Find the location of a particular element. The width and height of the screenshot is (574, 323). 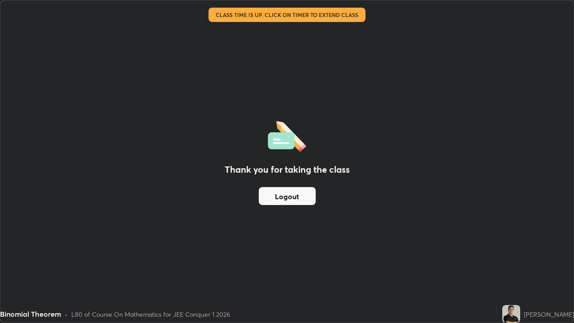

div: L80 of Course On Mathematics for JEE Conquer 1 2026 is located at coordinates (151, 314).